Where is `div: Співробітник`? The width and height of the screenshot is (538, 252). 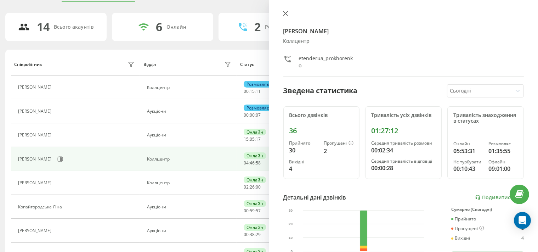
div: Співробітник is located at coordinates (28, 65).